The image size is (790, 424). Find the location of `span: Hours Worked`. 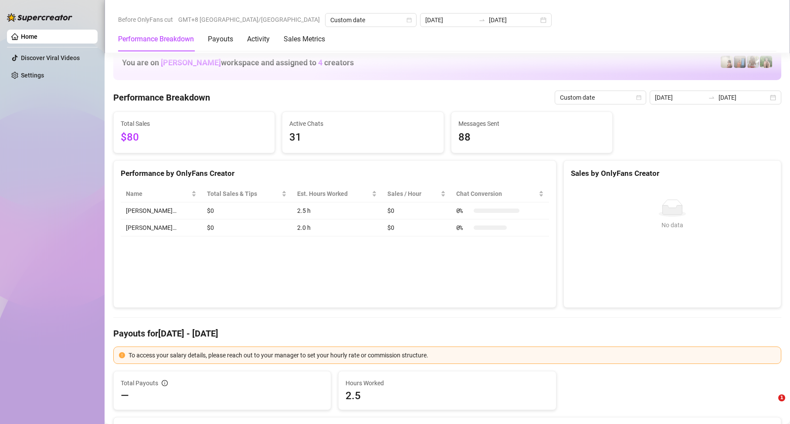

span: Hours Worked is located at coordinates (447, 383).